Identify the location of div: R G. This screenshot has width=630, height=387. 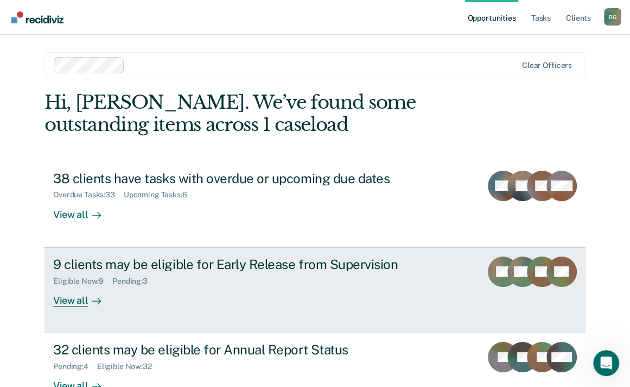
(613, 17).